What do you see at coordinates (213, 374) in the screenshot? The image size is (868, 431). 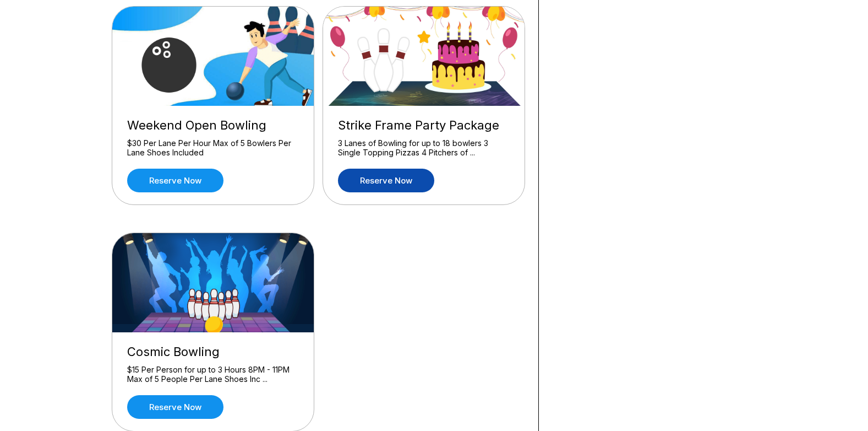 I see `div: $15 Per Person for up to 3 Hours 8PM - 11PM Max of 5 People Per Lane Shoes Inc ...` at bounding box center [213, 374].